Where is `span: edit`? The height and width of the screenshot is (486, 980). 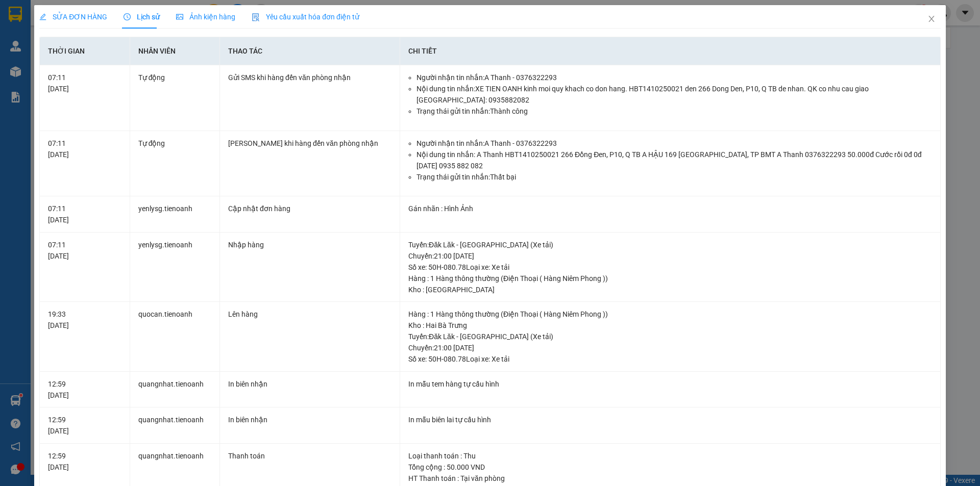 span: edit is located at coordinates (43, 17).